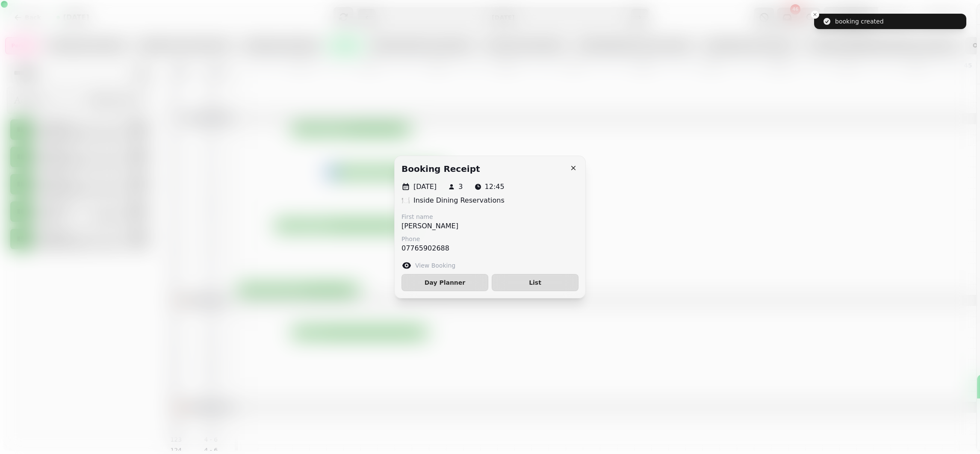  Describe the element at coordinates (430, 217) in the screenshot. I see `label: First name` at that location.